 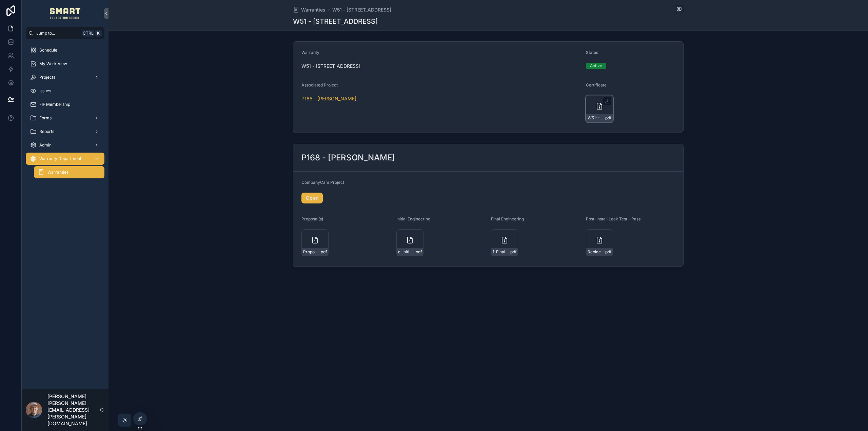 I want to click on div: scrollable content, so click(x=65, y=114).